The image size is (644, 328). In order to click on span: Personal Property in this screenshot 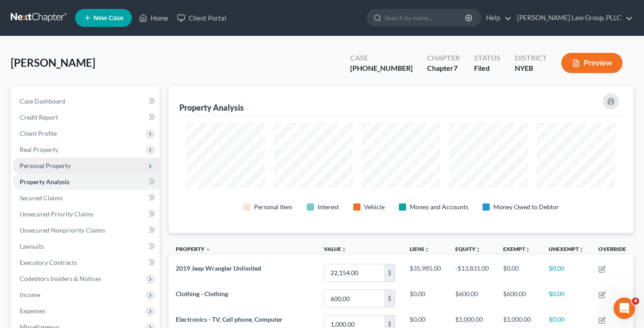, I will do `click(45, 165)`.